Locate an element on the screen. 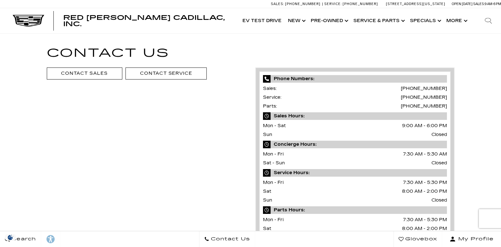 This screenshot has height=247, width=501. span: Contact Us is located at coordinates (229, 239).